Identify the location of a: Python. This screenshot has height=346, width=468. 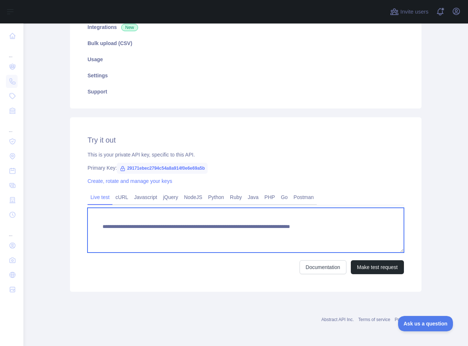
(216, 197).